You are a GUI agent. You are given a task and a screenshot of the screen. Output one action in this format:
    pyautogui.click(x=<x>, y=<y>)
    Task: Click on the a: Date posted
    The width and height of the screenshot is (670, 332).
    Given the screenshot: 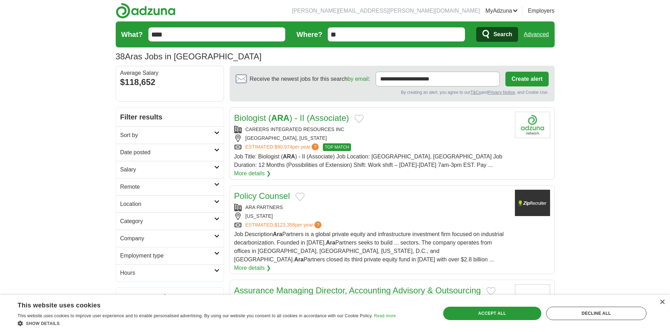 What is the action you would take?
    pyautogui.click(x=170, y=152)
    